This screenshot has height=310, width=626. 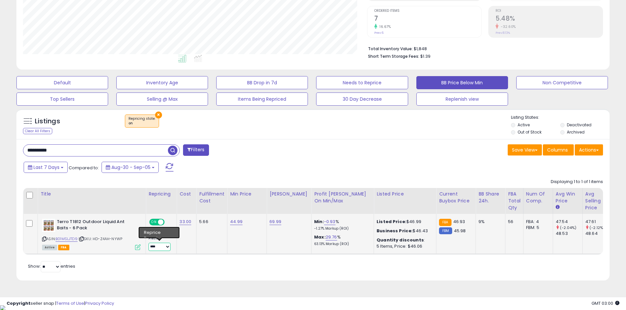 I want to click on a: Terms of Use, so click(x=70, y=304).